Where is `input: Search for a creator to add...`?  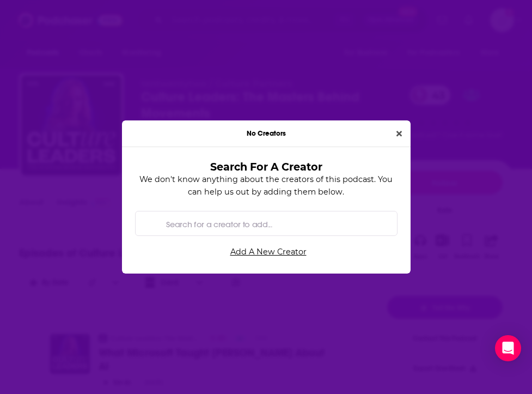 input: Search for a creator to add... is located at coordinates (275, 223).